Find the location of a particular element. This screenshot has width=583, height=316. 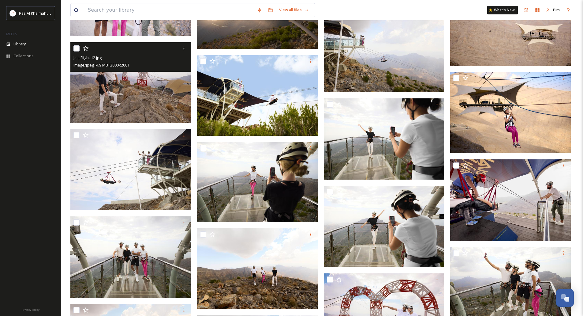

div: View all files is located at coordinates (294, 10).